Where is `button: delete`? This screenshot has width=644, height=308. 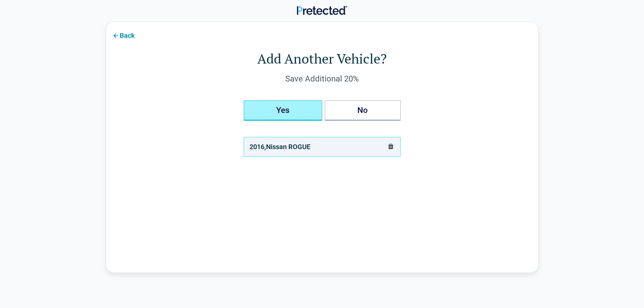 button: delete is located at coordinates (391, 146).